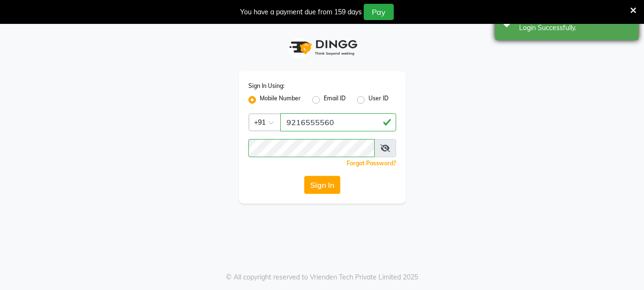 Image resolution: width=644 pixels, height=290 pixels. What do you see at coordinates (574, 27) in the screenshot?
I see `div: Login Successfully.` at bounding box center [574, 27].